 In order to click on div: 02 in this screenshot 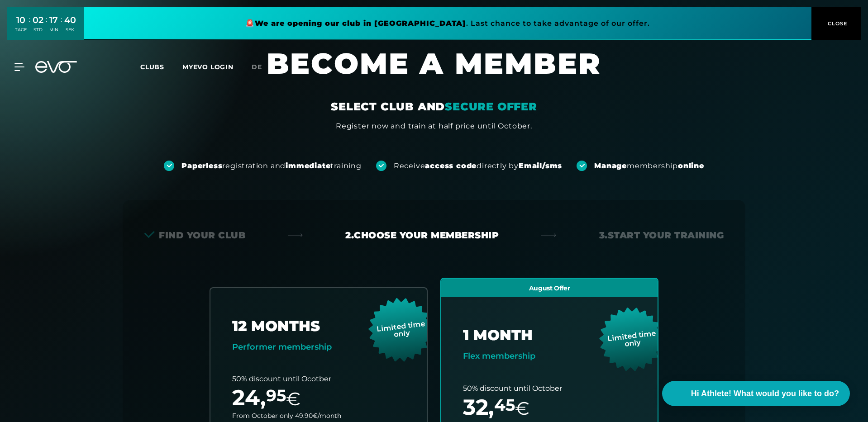, I will do `click(38, 20)`.